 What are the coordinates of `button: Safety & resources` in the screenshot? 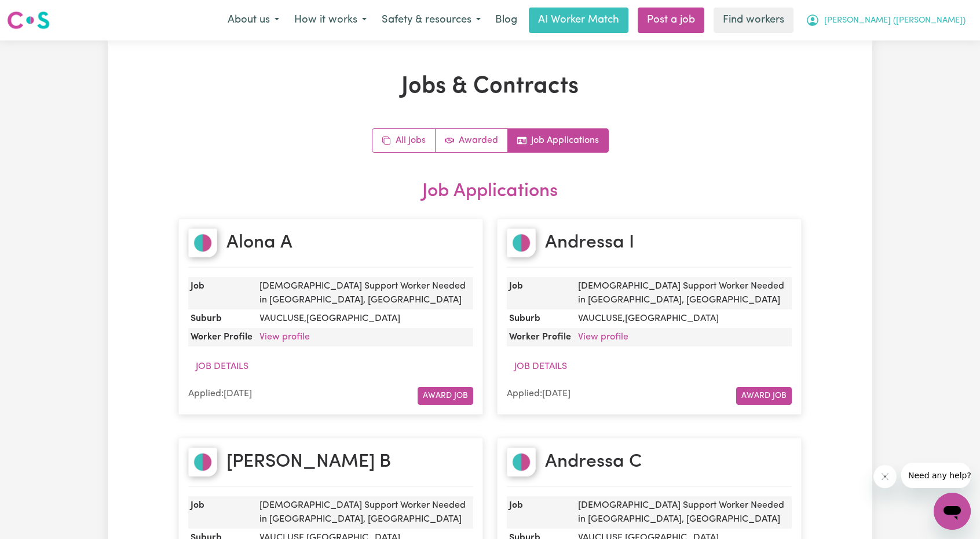 It's located at (431, 20).